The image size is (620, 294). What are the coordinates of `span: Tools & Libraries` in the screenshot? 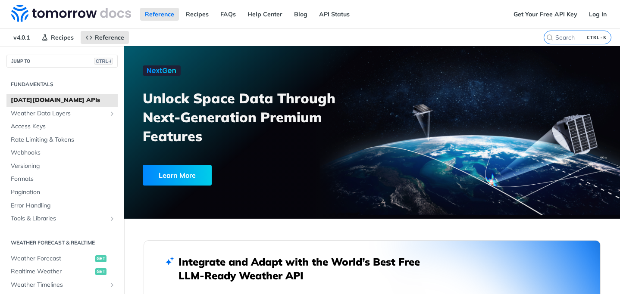 It's located at (59, 219).